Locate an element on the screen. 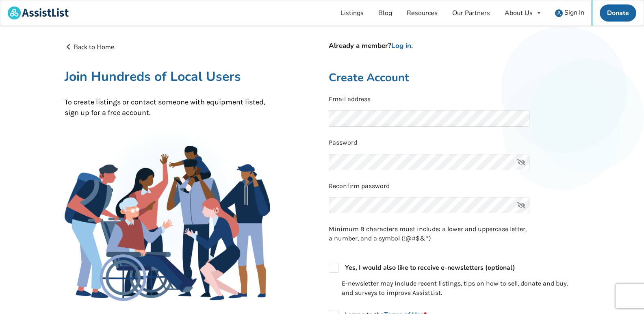 The height and width of the screenshot is (314, 644). a: Blog is located at coordinates (385, 13).